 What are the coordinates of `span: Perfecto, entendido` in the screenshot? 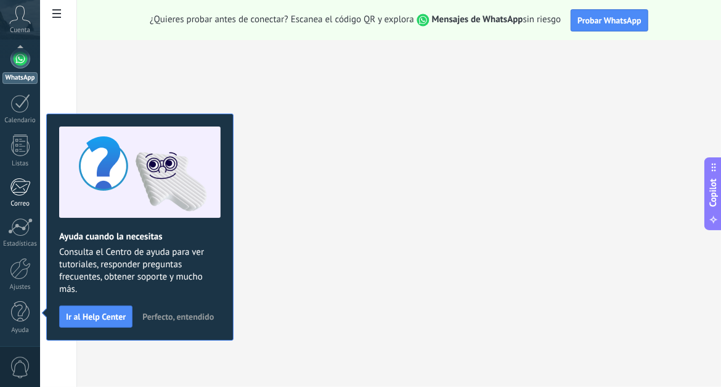 It's located at (178, 316).